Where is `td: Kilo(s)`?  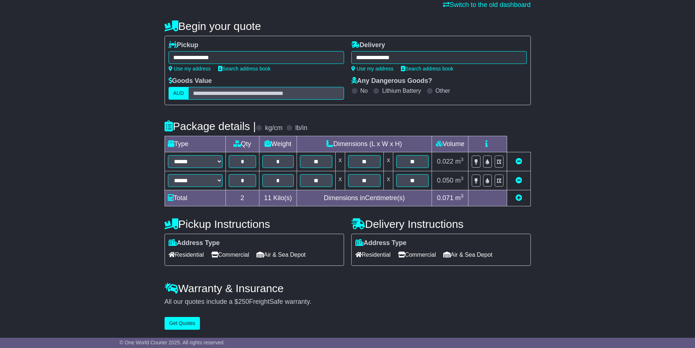 td: Kilo(s) is located at coordinates (278, 198).